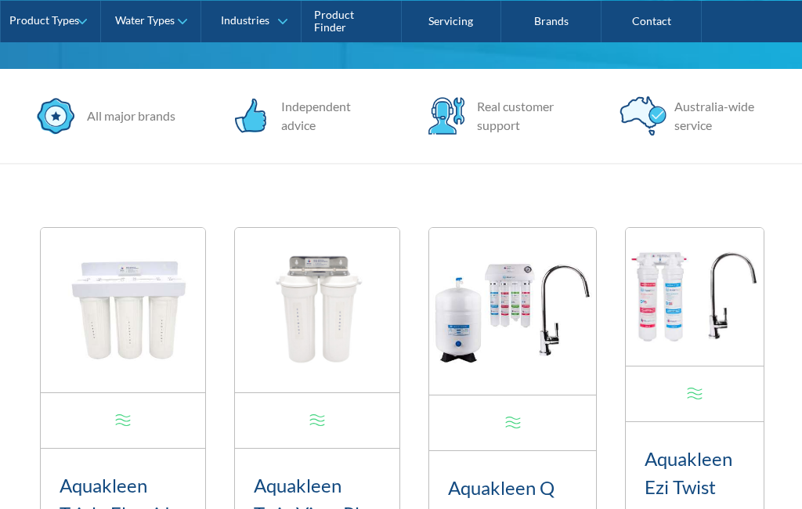 This screenshot has height=509, width=802. What do you see at coordinates (245, 20) in the screenshot?
I see `div: Industries` at bounding box center [245, 20].